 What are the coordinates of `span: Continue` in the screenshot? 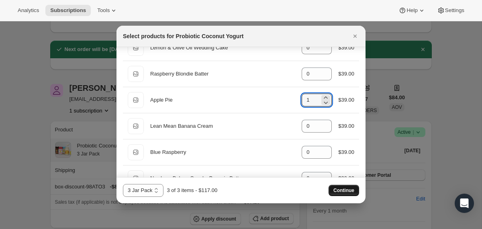 It's located at (344, 191).